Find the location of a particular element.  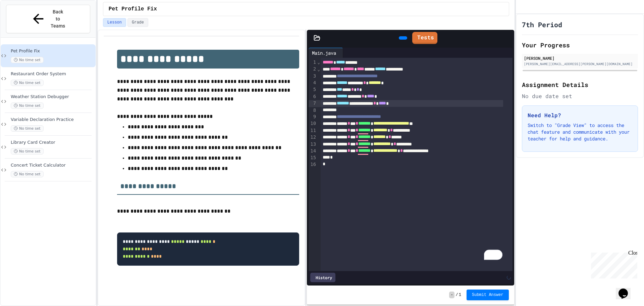

span: 1 is located at coordinates (460, 295).